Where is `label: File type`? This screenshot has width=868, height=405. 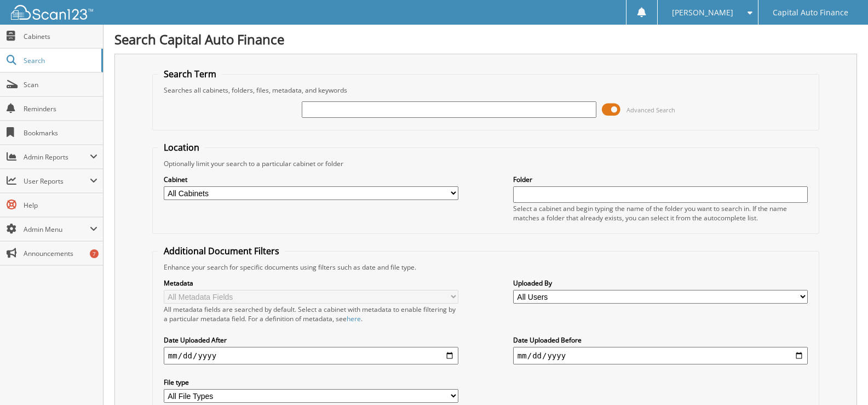 label: File type is located at coordinates (311, 382).